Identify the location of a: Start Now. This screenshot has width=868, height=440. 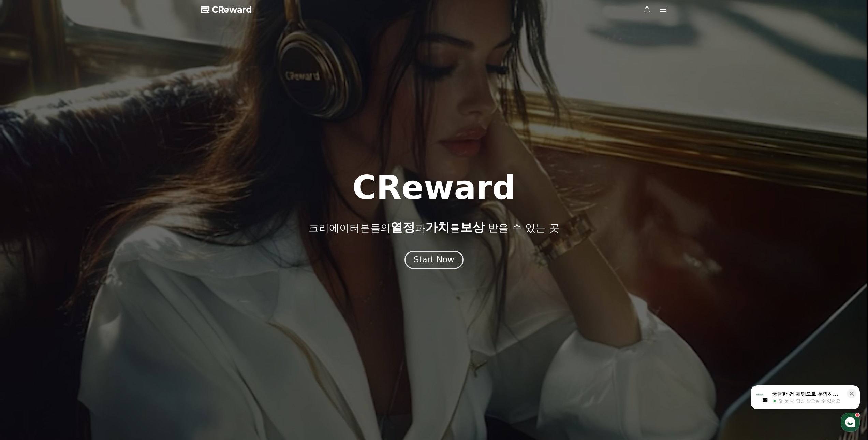
(434, 260).